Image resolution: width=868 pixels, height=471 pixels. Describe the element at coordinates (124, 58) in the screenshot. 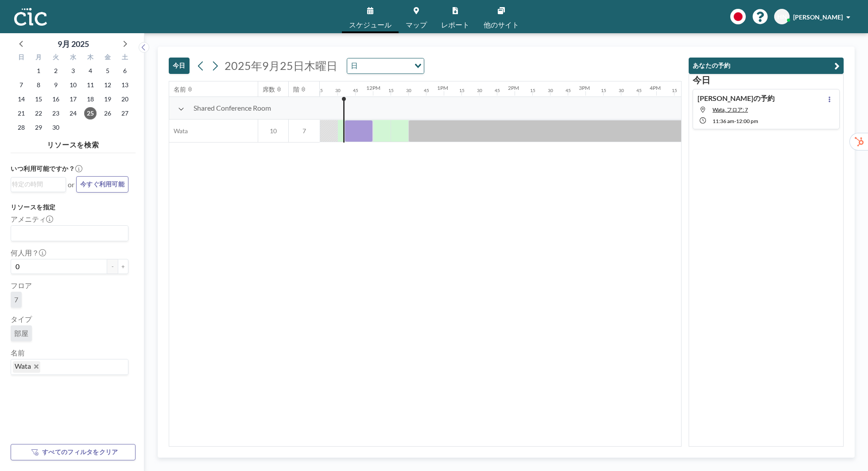

I see `div: 土` at that location.